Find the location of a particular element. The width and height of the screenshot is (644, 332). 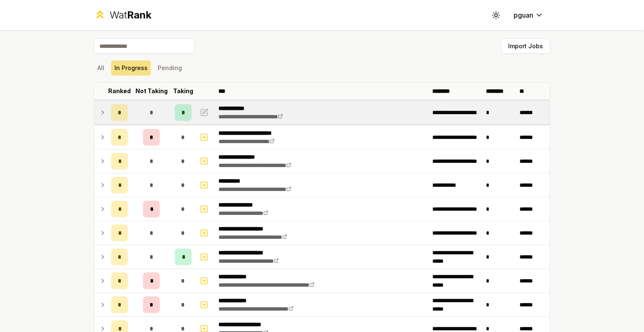

p: Ranked is located at coordinates (120, 91).